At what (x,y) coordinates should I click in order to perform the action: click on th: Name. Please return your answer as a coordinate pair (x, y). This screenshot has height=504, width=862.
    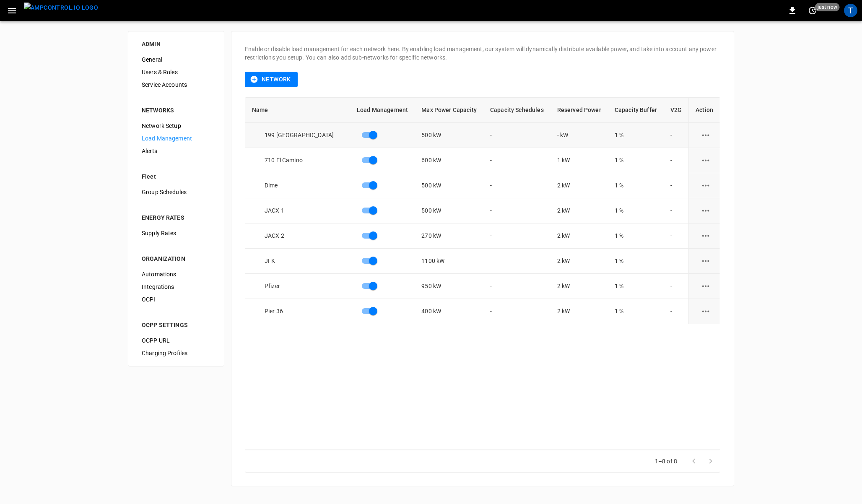
    Looking at the image, I should click on (298, 110).